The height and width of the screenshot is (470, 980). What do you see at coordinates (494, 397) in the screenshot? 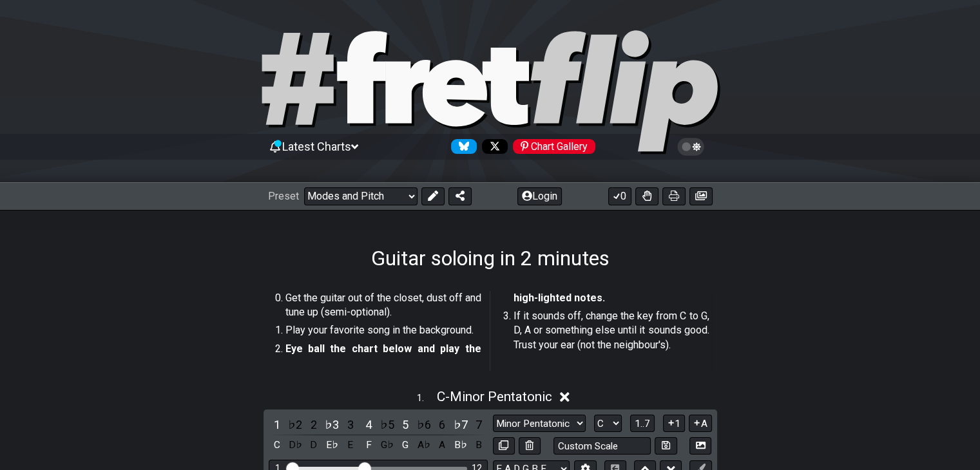
I see `span: C - Minor Pentatonic` at bounding box center [494, 397].